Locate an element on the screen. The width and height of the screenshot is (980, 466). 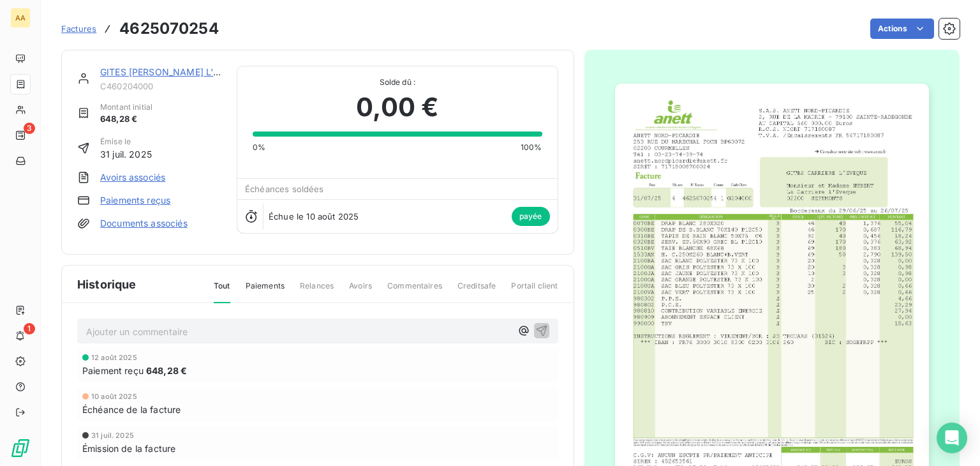
span: Échue le 10 août 2025 is located at coordinates (314, 217).